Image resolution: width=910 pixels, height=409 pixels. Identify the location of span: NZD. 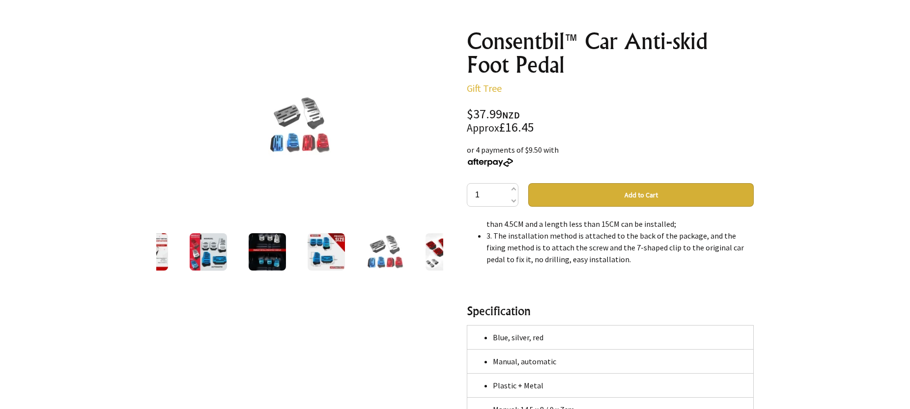
(511, 115).